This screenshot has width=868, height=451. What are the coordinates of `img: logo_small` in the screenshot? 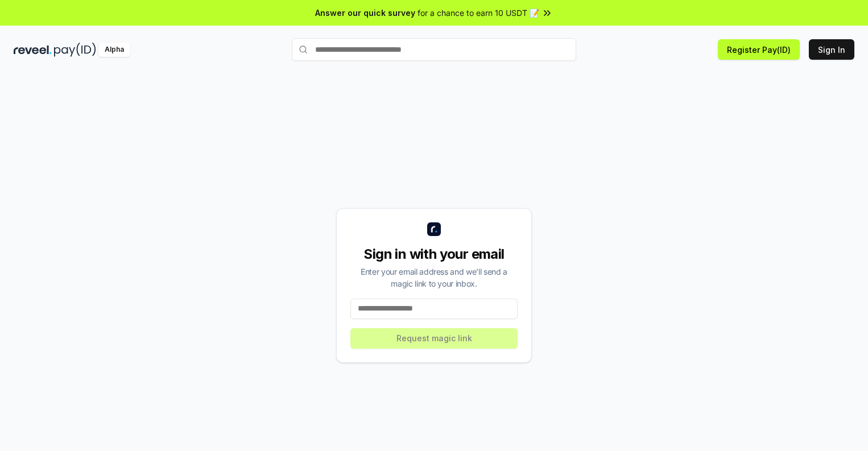 It's located at (434, 229).